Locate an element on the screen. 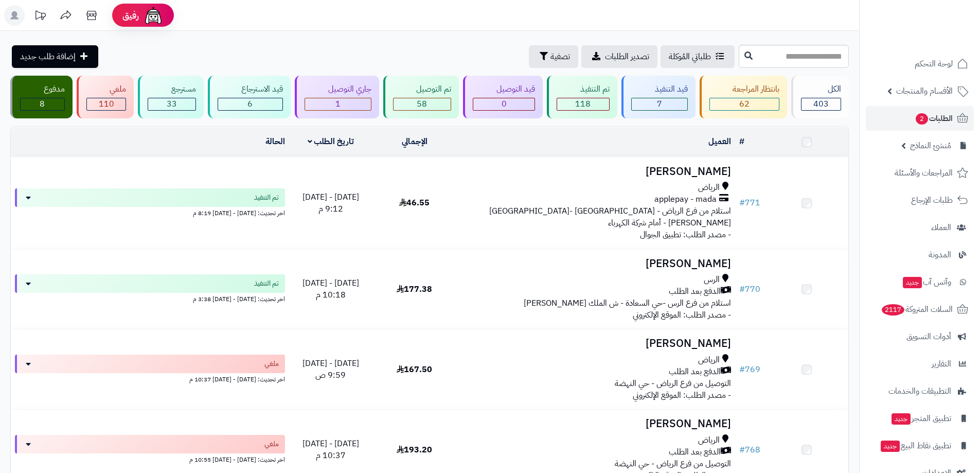  a: قيد التنفيذ 7 is located at coordinates (658, 97).